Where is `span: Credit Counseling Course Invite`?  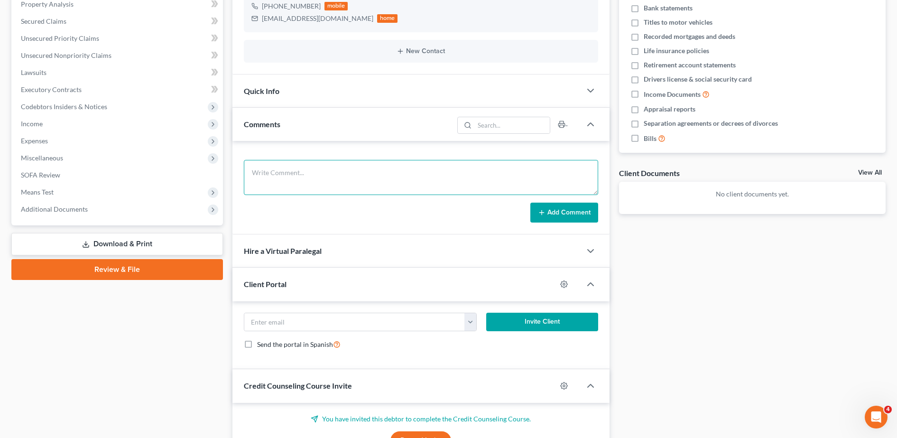 span: Credit Counseling Course Invite is located at coordinates (298, 385).